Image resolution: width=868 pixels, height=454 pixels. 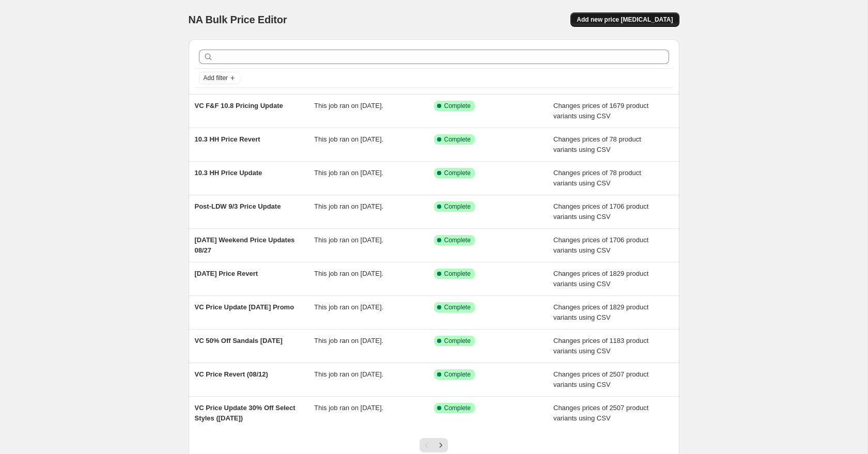 What do you see at coordinates (228, 173) in the screenshot?
I see `span: 10.3 HH Price Update` at bounding box center [228, 173].